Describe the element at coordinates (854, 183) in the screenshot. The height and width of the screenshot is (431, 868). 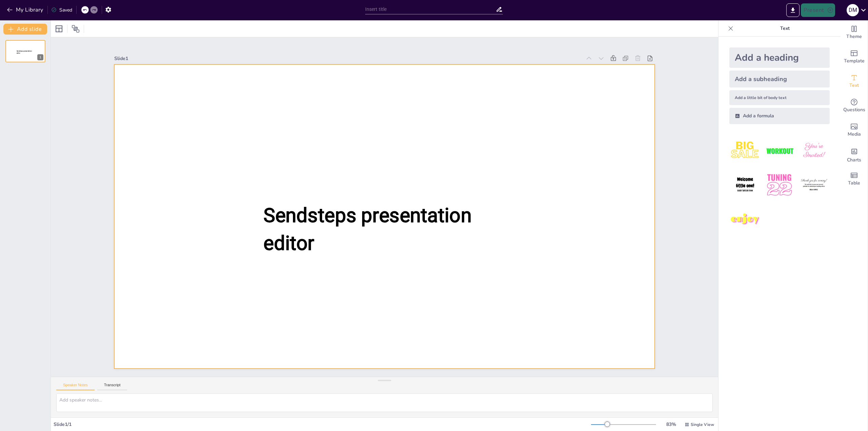
I see `span: Table` at that location.